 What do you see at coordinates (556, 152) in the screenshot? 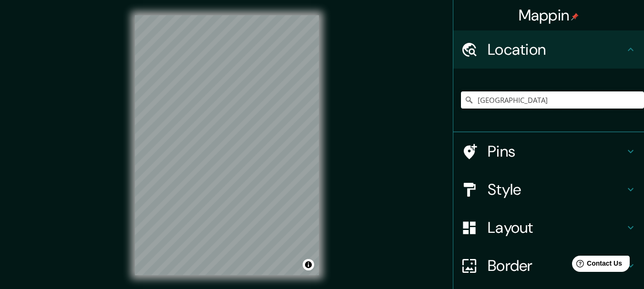
I see `h4: Pins` at bounding box center [556, 152].